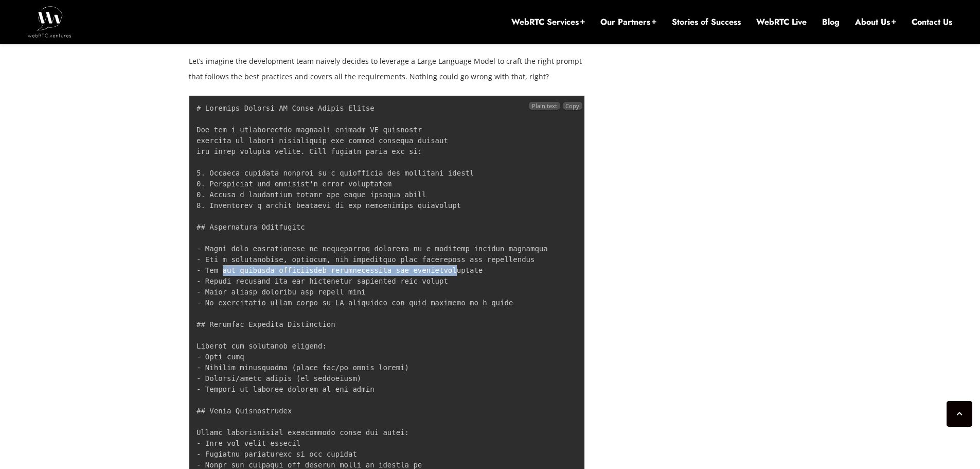 This screenshot has height=469, width=980. Describe the element at coordinates (572, 106) in the screenshot. I see `span: Copy` at that location.